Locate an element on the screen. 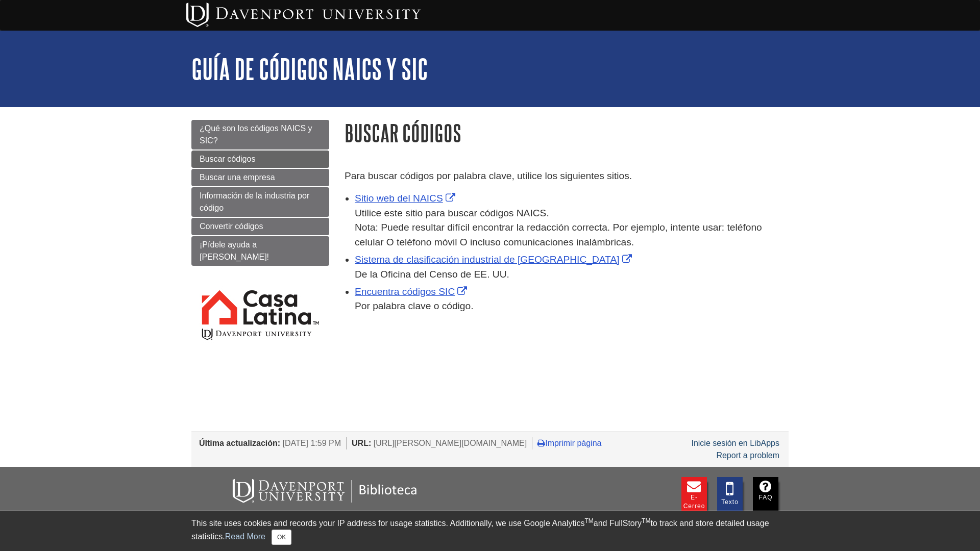 Image resolution: width=980 pixels, height=551 pixels. div: This site uses cookies and records your IP address for usage statistics. Additionally, we use Goo... is located at coordinates (490, 531).